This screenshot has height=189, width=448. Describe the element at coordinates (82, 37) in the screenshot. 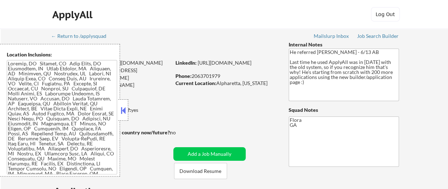

I see `a: ← Return to /applysquad` at that location.